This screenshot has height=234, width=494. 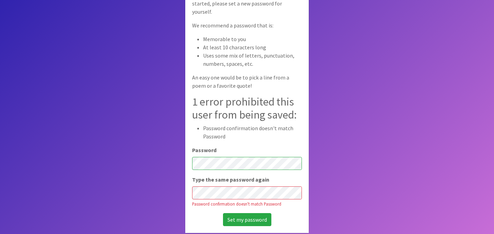 I want to click on label: Type the same password again, so click(x=231, y=180).